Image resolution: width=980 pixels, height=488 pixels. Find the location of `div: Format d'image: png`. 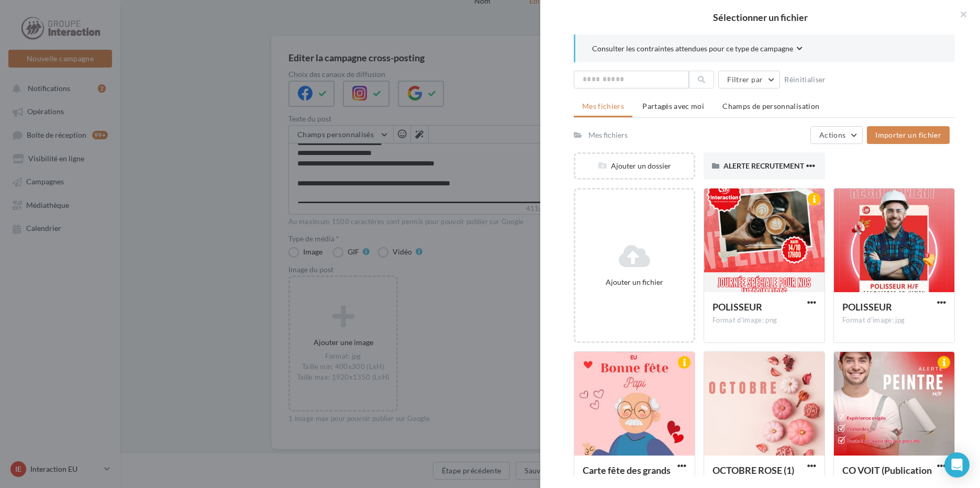

div: Format d'image: png is located at coordinates (764, 320).